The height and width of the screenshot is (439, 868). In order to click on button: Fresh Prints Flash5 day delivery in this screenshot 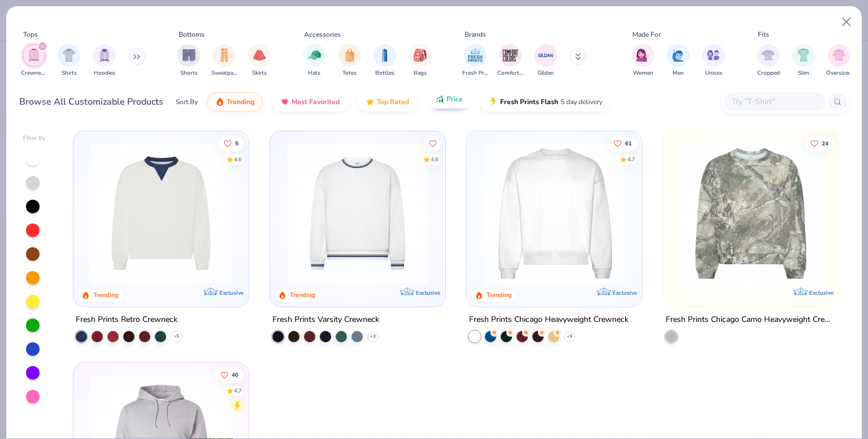, I will do `click(545, 102)`.